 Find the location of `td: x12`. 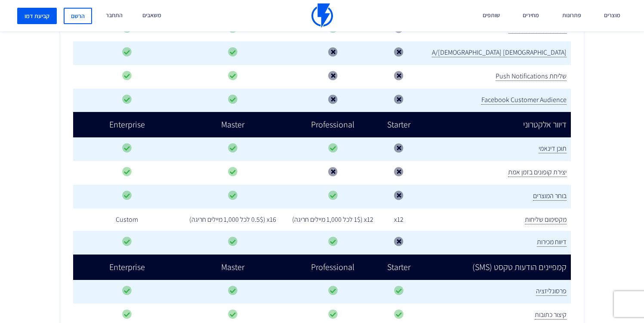

td: x12 is located at coordinates (399, 220).